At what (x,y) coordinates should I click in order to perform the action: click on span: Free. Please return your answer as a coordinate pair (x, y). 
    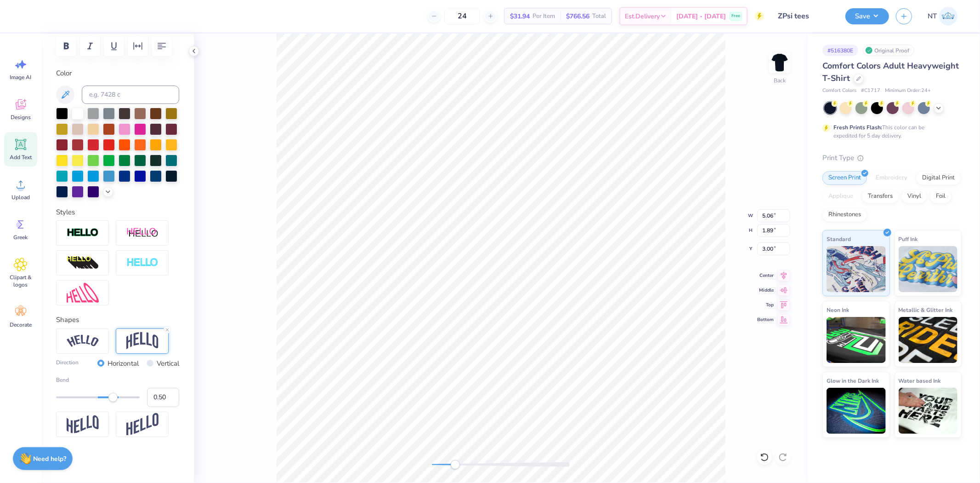
    Looking at the image, I should click on (736, 17).